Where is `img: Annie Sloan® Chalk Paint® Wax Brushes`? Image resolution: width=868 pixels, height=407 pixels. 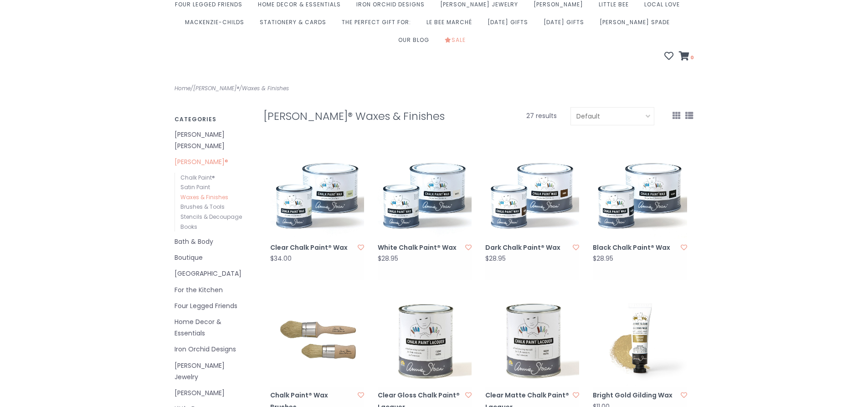
img: Annie Sloan® Chalk Paint® Wax Brushes is located at coordinates (317, 341).